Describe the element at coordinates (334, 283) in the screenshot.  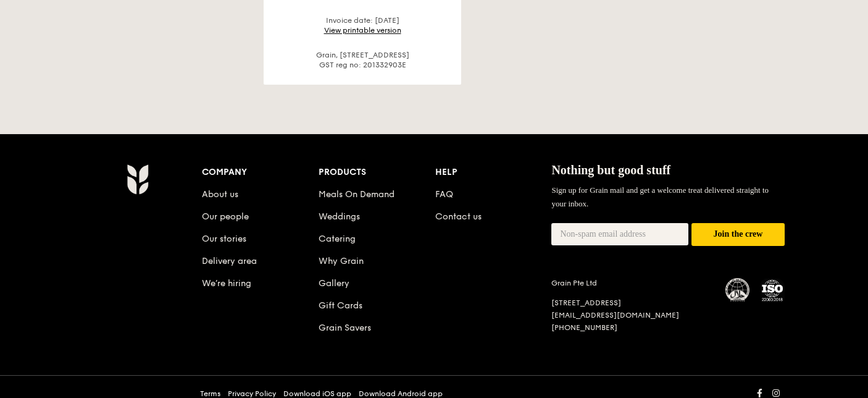
I see `a: Gallery` at that location.